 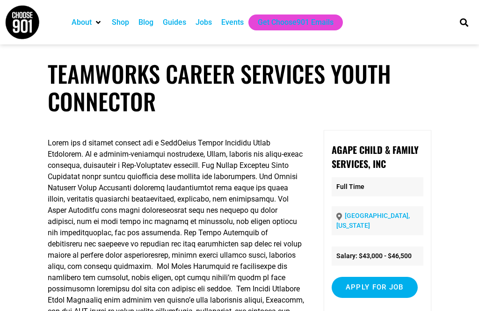 I want to click on a: Jobs, so click(x=203, y=22).